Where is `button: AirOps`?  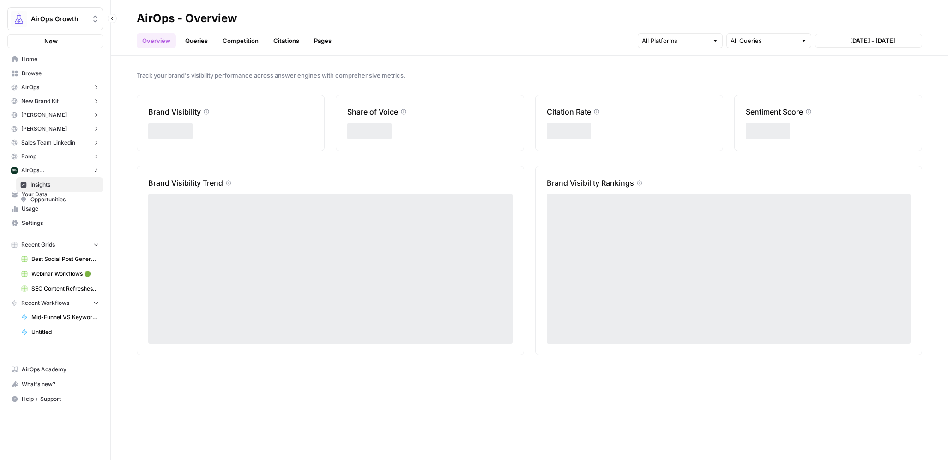
button: AirOps is located at coordinates (55, 87).